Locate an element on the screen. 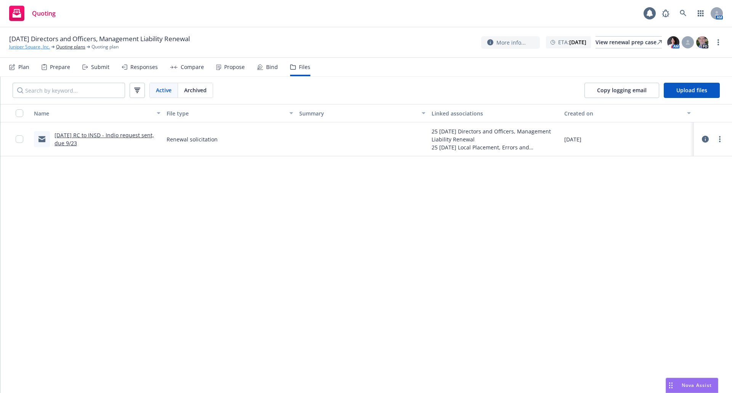 The image size is (732, 393). button: Name is located at coordinates (97, 113).